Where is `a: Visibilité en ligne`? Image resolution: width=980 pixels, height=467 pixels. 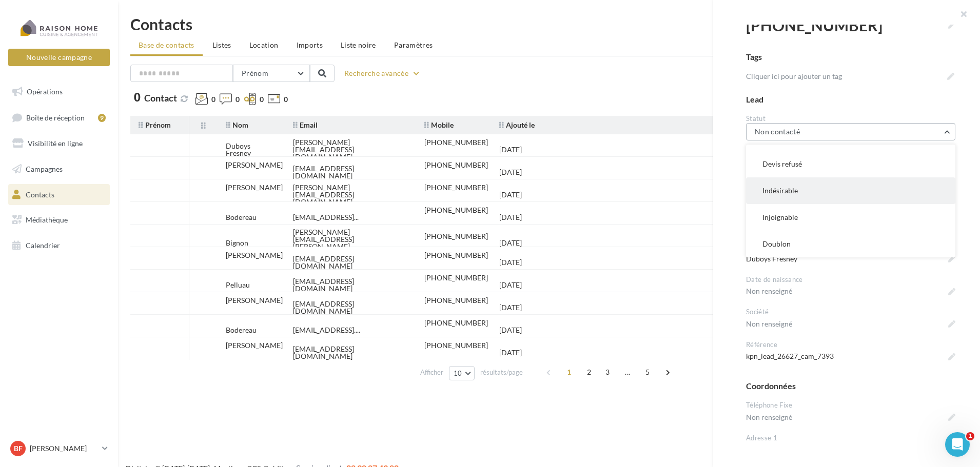
a: Visibilité en ligne is located at coordinates (59, 143).